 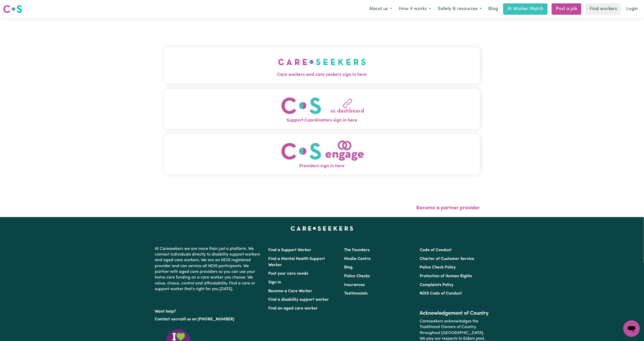 I want to click on span: Support Coordinators sign in here, so click(x=322, y=120).